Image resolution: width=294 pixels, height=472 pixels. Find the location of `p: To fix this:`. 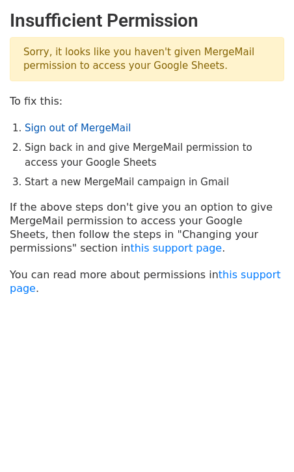

p: To fix this: is located at coordinates (147, 101).